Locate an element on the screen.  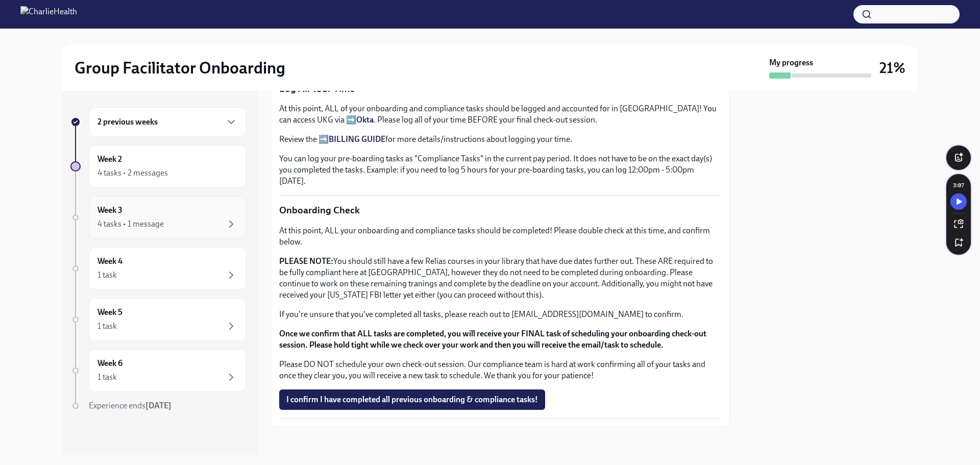
p: You should still have a few Relias courses in your library that have due dates further out. These... is located at coordinates (500, 278).